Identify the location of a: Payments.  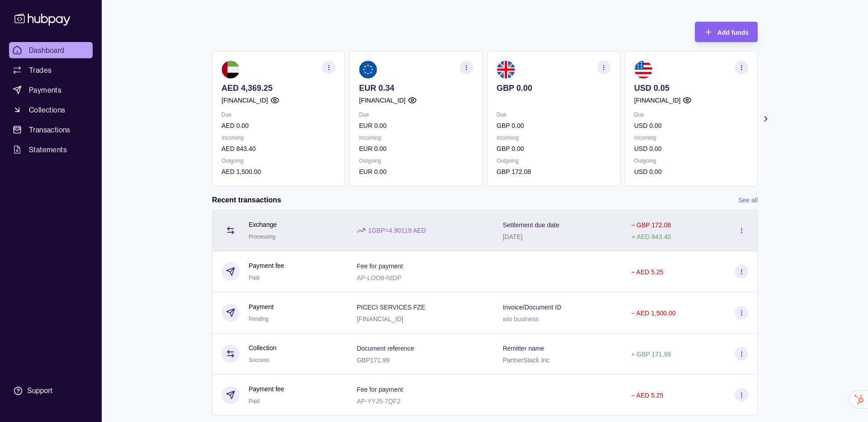
(51, 90).